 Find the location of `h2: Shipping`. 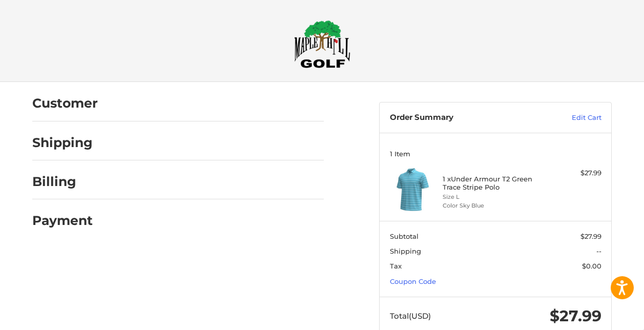

h2: Shipping is located at coordinates (62, 142).